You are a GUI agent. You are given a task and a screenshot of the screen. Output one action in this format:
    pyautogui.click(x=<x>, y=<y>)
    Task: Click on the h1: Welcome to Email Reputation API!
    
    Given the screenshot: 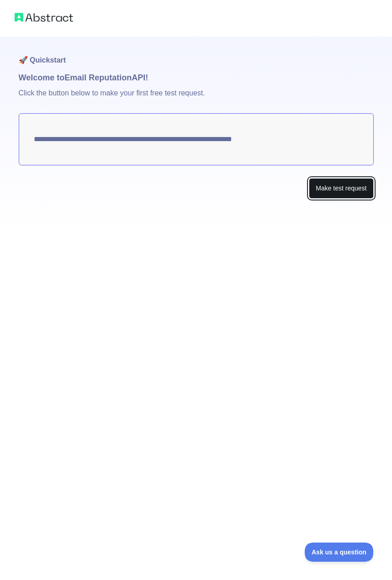 What is the action you would take?
    pyautogui.click(x=196, y=78)
    